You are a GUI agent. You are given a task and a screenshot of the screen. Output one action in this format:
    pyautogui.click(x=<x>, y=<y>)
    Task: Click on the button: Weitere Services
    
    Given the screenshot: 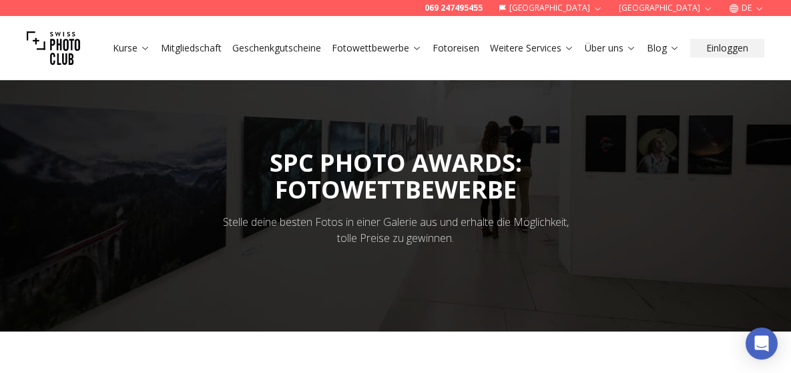 What is the action you would take?
    pyautogui.click(x=532, y=48)
    